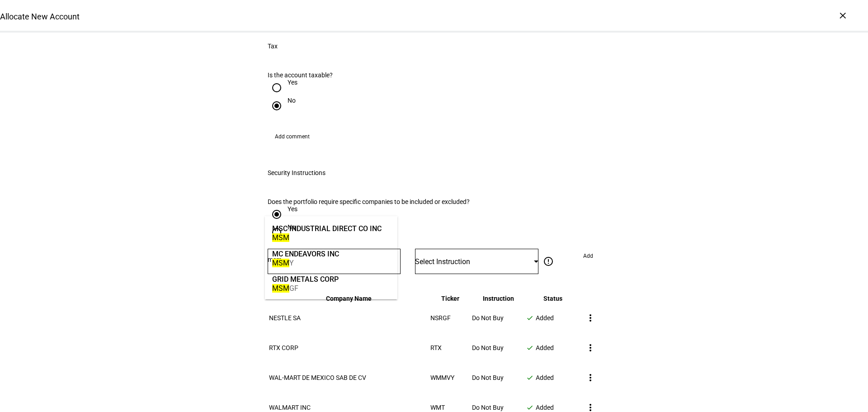 This screenshot has width=868, height=412. What do you see at coordinates (327, 229) in the screenshot?
I see `div: MSC INDUSTRIAL DIRECT CO INC` at bounding box center [327, 229].